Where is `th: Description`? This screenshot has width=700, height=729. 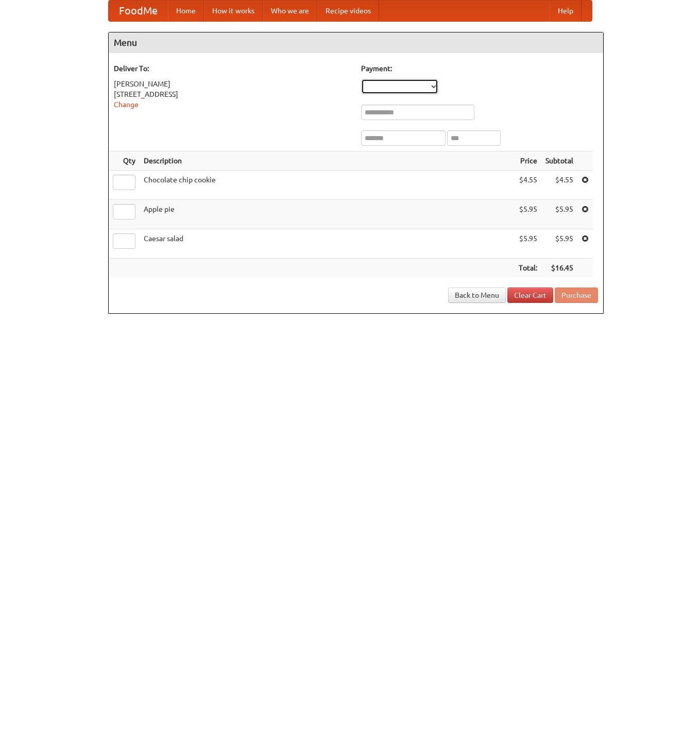
th: Description is located at coordinates (327, 161).